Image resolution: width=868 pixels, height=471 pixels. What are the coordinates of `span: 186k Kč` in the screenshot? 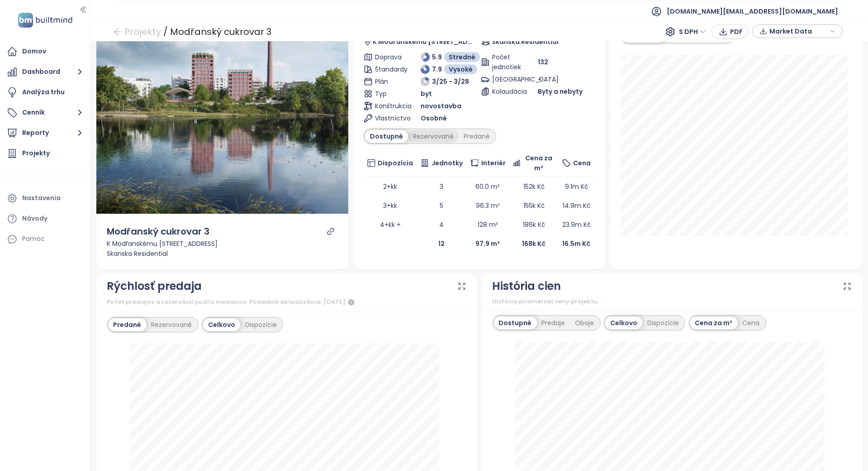 It's located at (534, 225).